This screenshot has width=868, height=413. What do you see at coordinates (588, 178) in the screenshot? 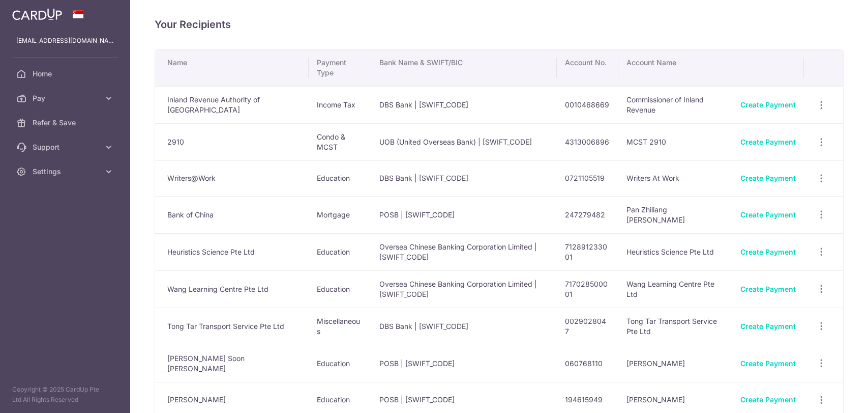
I see `td: 0721105519` at bounding box center [588, 178].